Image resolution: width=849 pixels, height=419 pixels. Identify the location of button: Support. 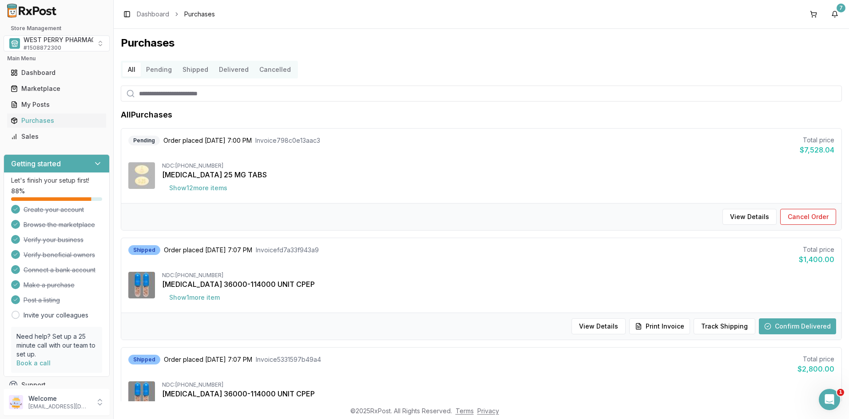
(56, 385).